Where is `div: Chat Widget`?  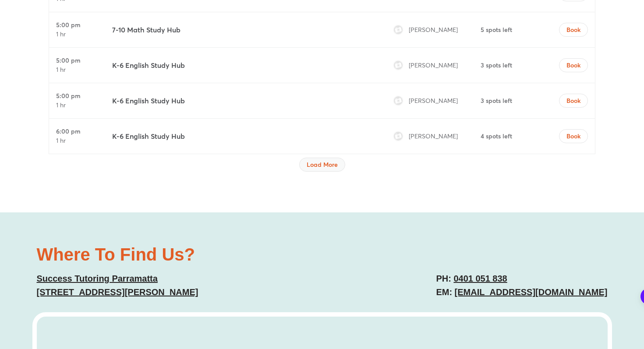
div: Chat Widget is located at coordinates (622, 328).